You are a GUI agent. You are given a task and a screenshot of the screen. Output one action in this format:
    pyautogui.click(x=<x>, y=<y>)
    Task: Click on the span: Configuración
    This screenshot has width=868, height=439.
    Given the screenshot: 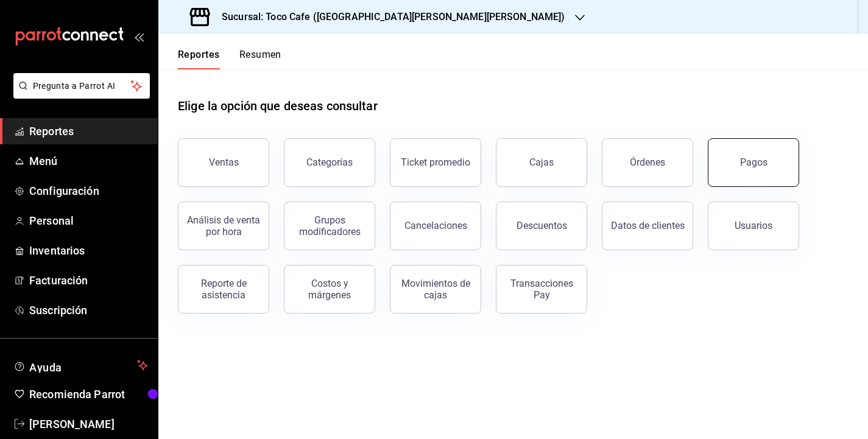 What is the action you would take?
    pyautogui.click(x=88, y=190)
    